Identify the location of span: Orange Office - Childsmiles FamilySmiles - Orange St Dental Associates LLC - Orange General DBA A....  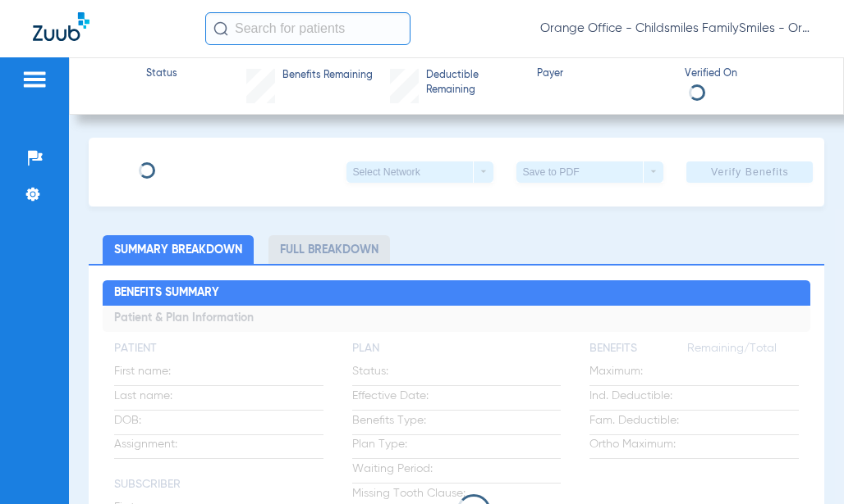
(676, 28).